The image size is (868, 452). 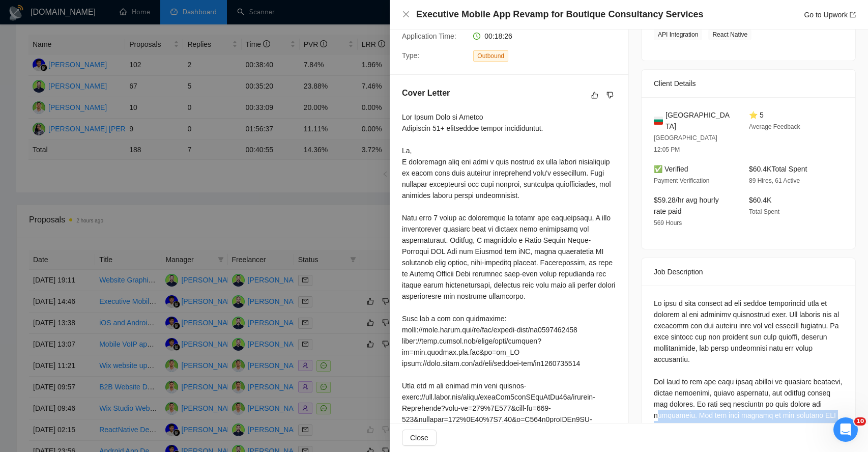 I want to click on div: Job Description, so click(x=749, y=272).